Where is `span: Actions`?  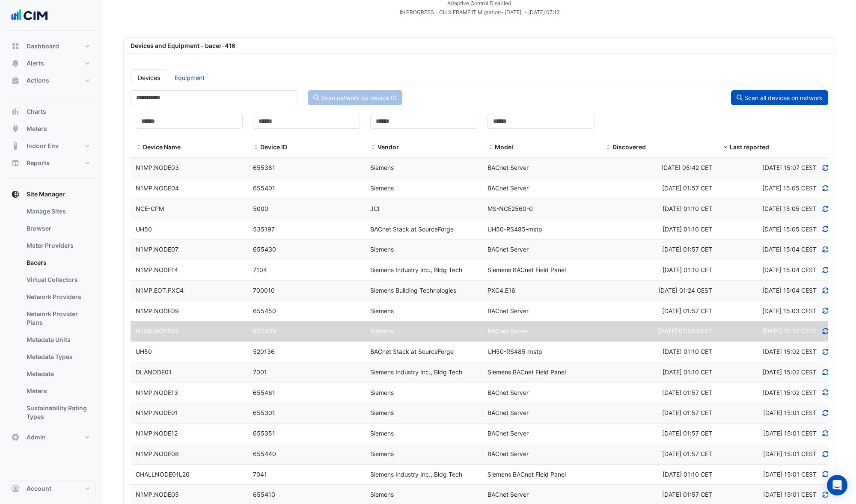 span: Actions is located at coordinates (38, 81).